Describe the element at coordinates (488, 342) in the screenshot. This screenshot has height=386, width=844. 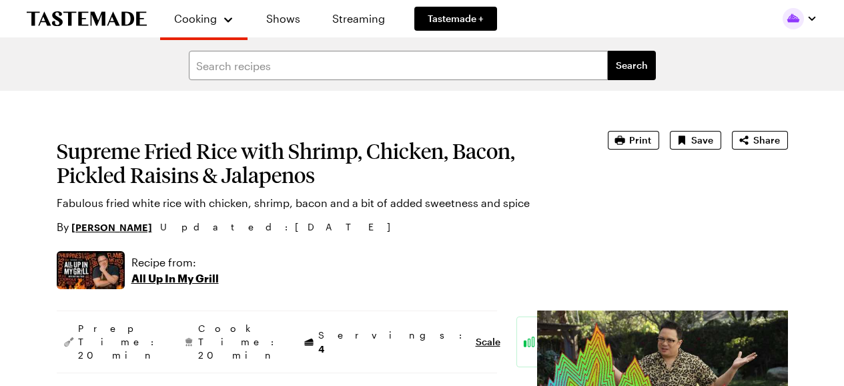
I see `span: Scale` at that location.